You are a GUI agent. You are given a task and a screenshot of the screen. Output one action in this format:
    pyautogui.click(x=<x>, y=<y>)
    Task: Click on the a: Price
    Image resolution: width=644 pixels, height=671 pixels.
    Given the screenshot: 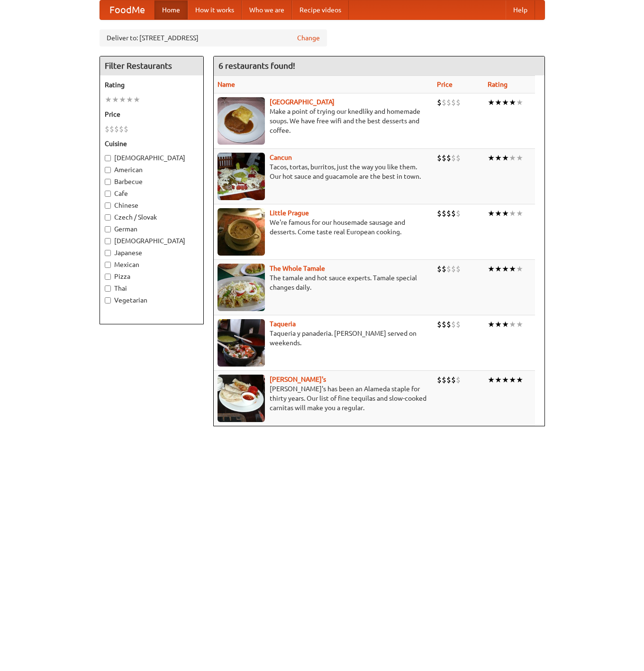 What is the action you would take?
    pyautogui.click(x=444, y=84)
    